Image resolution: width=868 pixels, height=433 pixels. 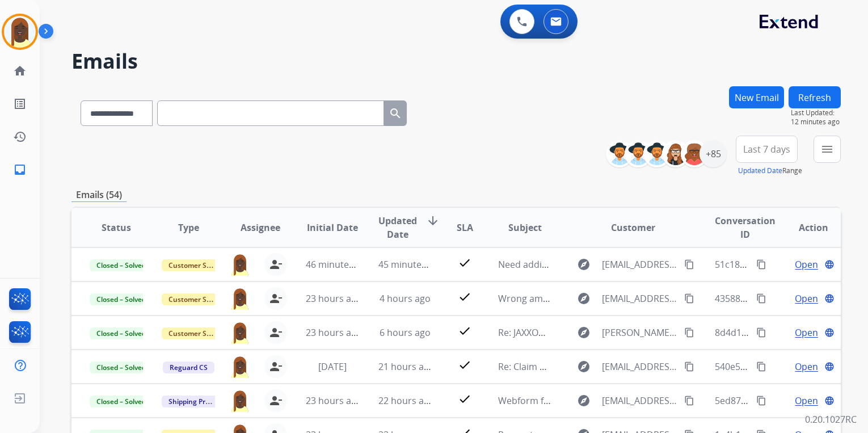 I want to click on div: +85, so click(x=713, y=154).